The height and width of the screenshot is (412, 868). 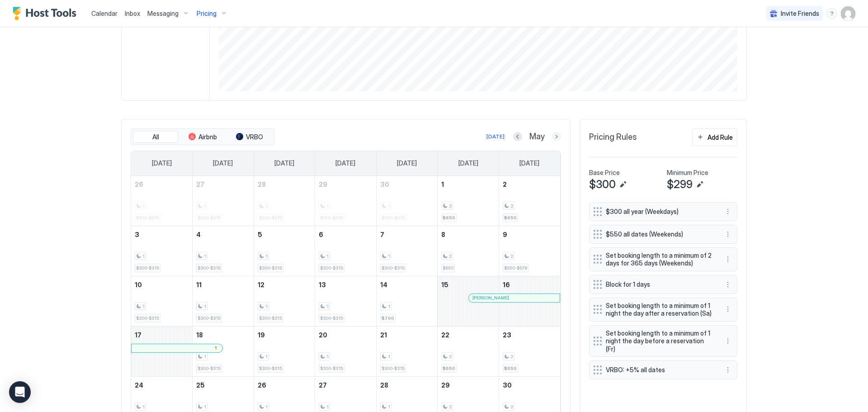 I want to click on span: 8, so click(x=443, y=234).